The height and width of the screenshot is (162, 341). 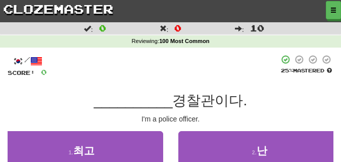 What do you see at coordinates (21, 72) in the screenshot?
I see `span: Score:` at bounding box center [21, 72].